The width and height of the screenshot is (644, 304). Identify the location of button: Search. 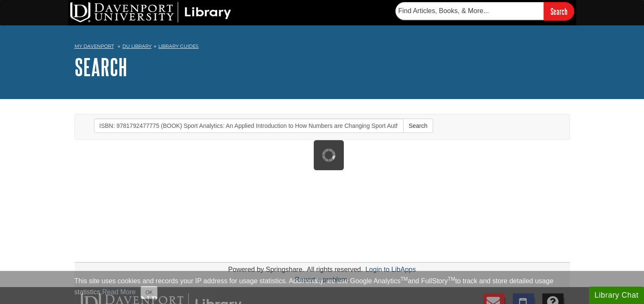
(418, 126).